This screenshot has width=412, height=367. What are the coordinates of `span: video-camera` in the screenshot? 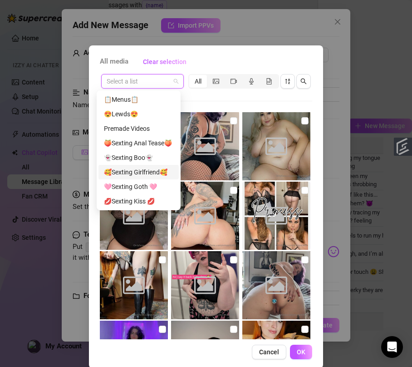 It's located at (234, 81).